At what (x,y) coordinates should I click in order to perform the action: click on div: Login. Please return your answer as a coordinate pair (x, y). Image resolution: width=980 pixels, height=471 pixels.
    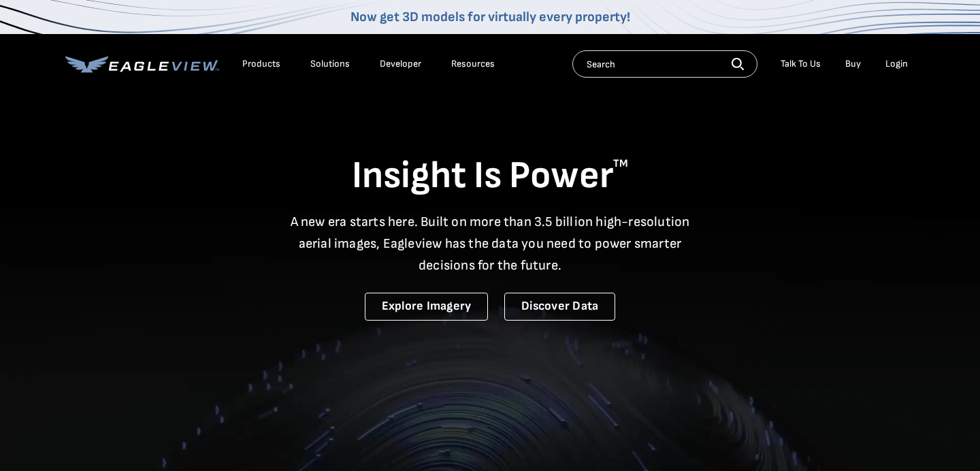
    Looking at the image, I should click on (897, 64).